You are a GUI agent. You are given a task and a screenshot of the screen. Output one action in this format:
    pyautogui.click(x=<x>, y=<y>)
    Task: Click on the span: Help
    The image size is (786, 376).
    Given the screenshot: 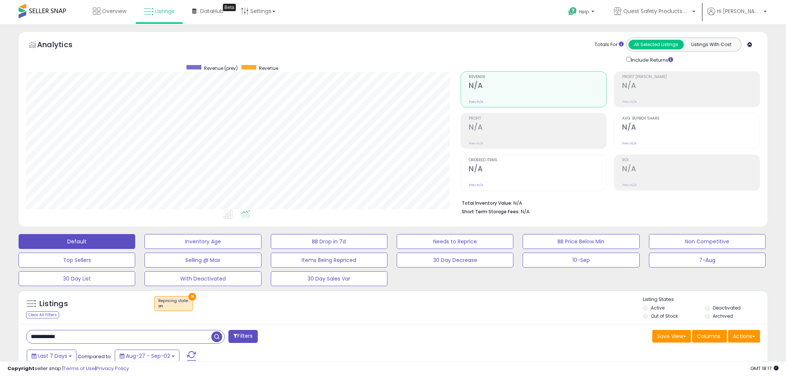 What is the action you would take?
    pyautogui.click(x=584, y=12)
    